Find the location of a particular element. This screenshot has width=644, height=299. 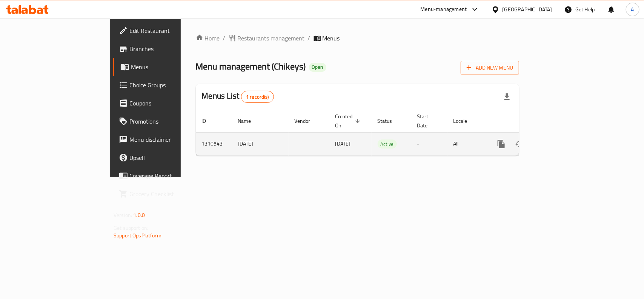

a: Grocery Checklist is located at coordinates (165, 194).